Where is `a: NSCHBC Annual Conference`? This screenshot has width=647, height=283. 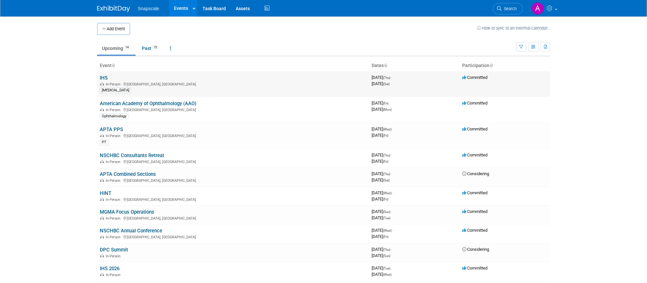
a: NSCHBC Annual Conference is located at coordinates (131, 230).